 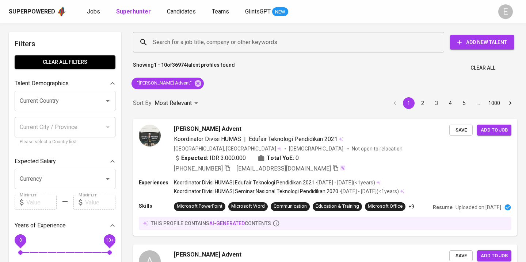 What do you see at coordinates (179, 65) in the screenshot?
I see `b: 36974` at bounding box center [179, 65].